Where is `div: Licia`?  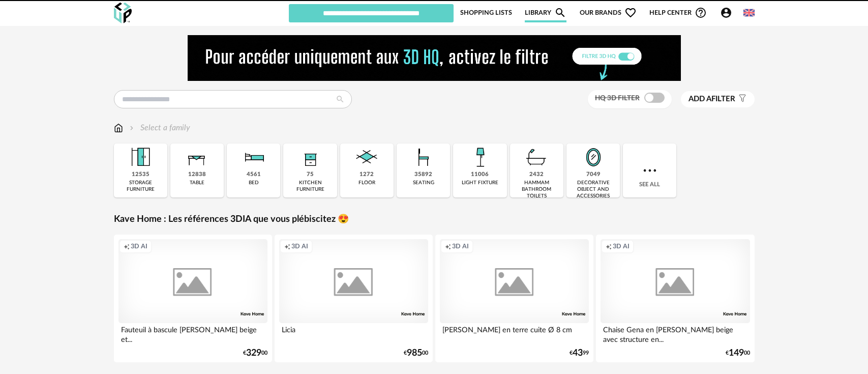 div: Licia is located at coordinates (354, 333).